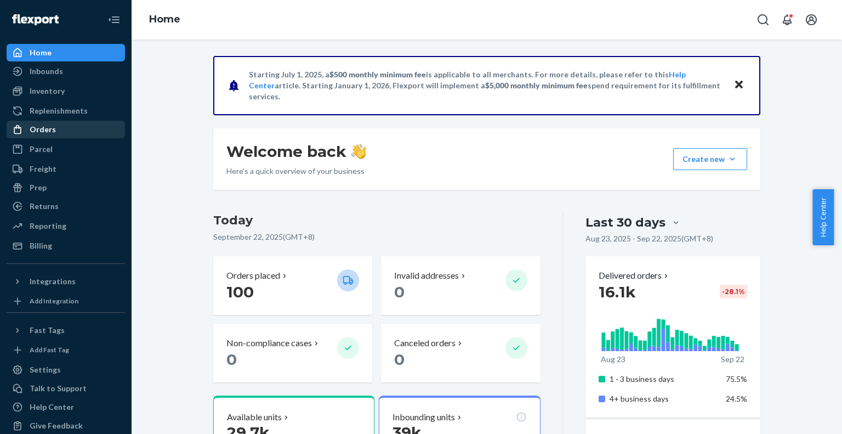  I want to click on div: Prep, so click(38, 188).